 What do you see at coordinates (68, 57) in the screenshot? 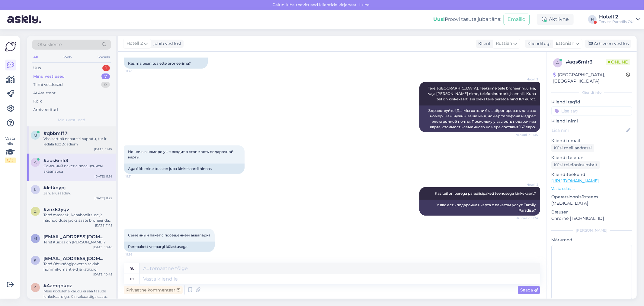
I see `div: Web` at bounding box center [68, 57].